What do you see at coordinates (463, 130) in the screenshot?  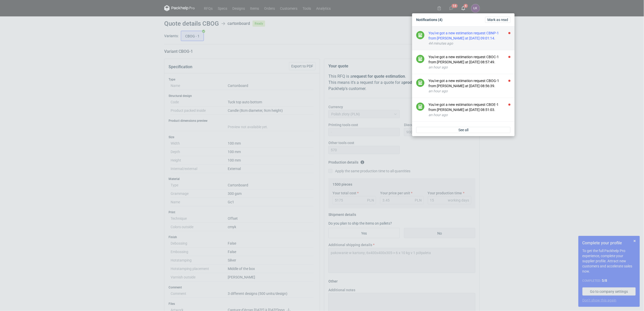 I see `a: See all` at bounding box center [463, 130].